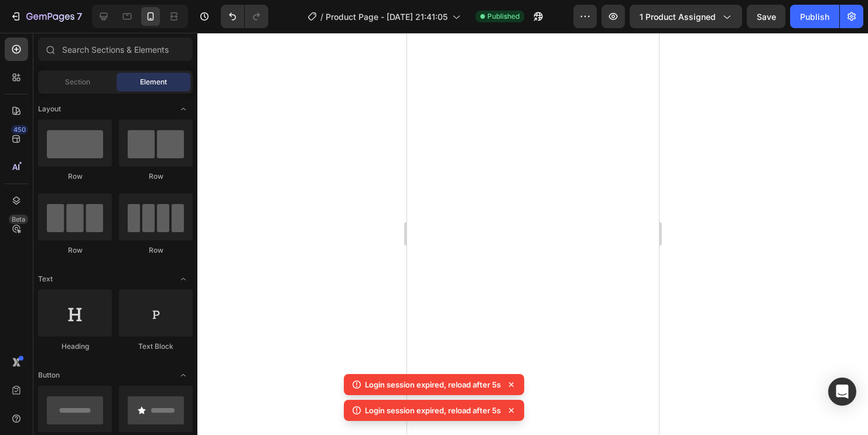 Image resolution: width=868 pixels, height=435 pixels. Describe the element at coordinates (75, 346) in the screenshot. I see `div: Heading` at that location.